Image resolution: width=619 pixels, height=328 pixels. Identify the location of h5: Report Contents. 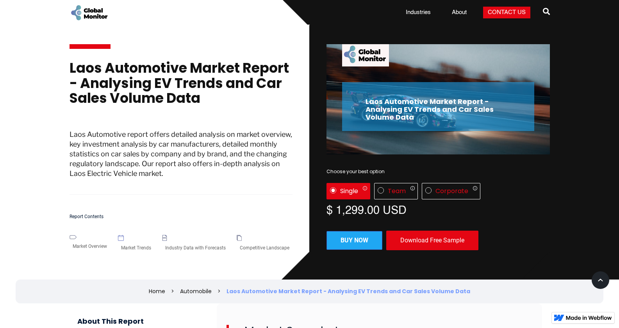
(181, 217).